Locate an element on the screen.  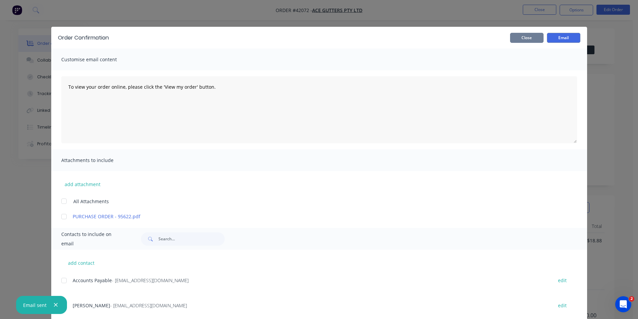
button: Email is located at coordinates (564, 38).